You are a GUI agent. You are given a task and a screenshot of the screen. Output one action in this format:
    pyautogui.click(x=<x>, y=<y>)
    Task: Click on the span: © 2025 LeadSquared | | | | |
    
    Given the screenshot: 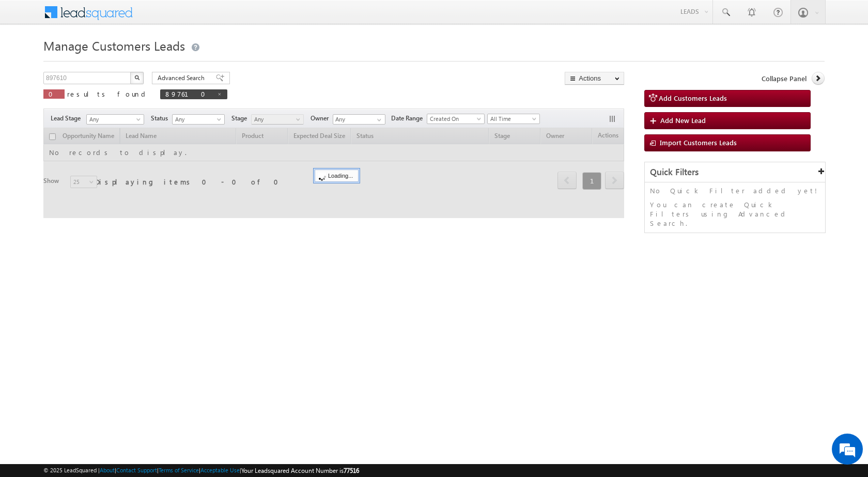 What is the action you would take?
    pyautogui.click(x=201, y=470)
    